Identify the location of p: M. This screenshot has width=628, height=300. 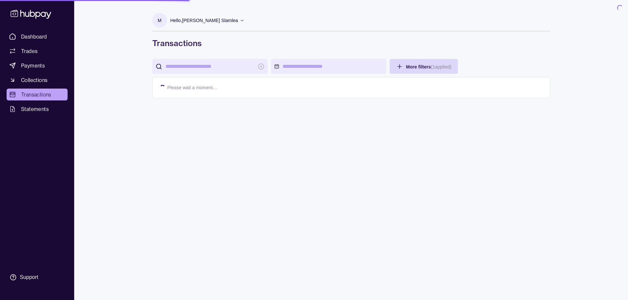
(160, 20).